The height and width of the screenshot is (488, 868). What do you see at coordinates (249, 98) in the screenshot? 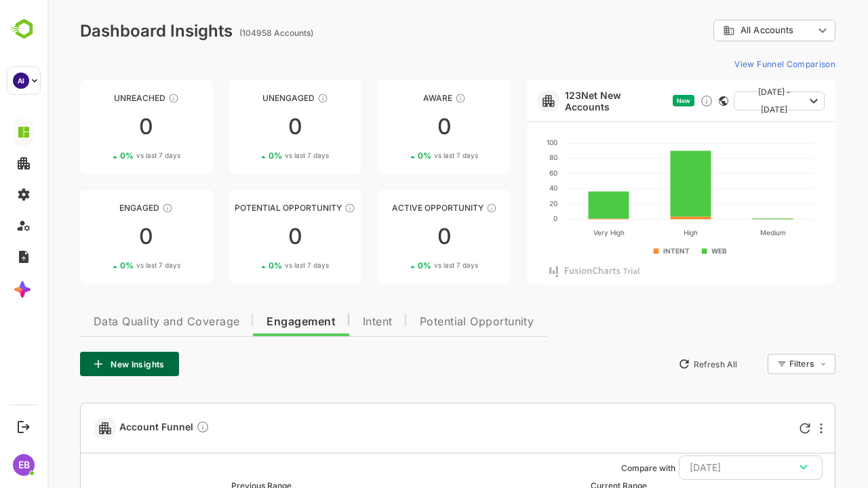
I see `div: Unengaged` at bounding box center [249, 98].